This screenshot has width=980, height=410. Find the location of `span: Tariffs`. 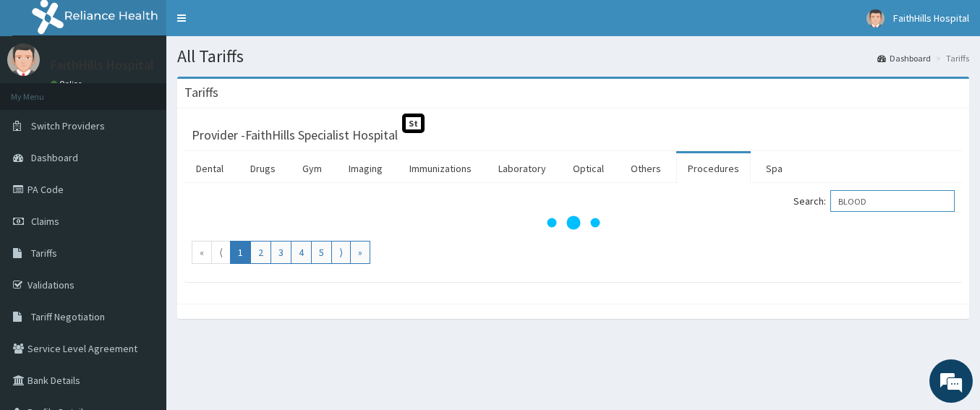

span: Tariffs is located at coordinates (44, 253).